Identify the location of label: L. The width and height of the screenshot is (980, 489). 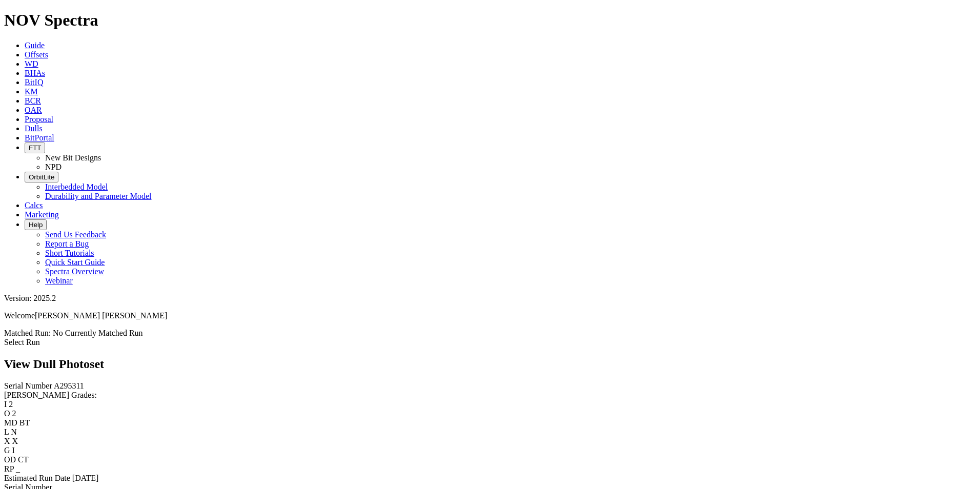
(6, 432).